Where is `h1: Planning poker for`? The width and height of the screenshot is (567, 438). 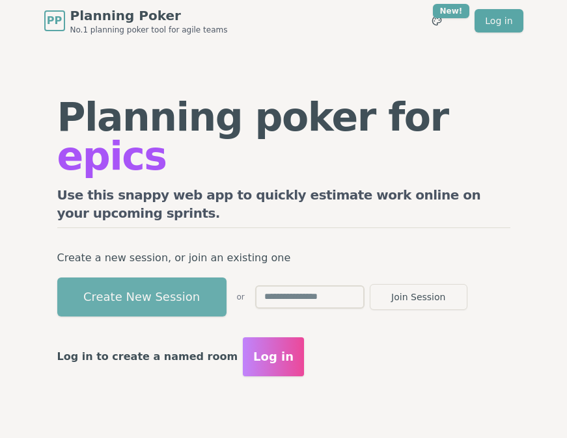
h1: Planning poker for is located at coordinates (284, 137).